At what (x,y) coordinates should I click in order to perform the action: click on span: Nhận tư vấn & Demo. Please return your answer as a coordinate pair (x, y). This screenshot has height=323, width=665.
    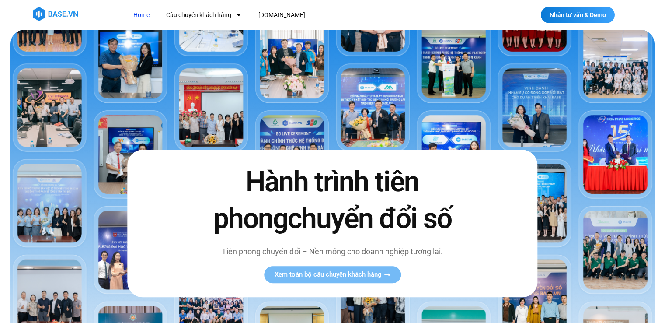
    Looking at the image, I should click on (577, 15).